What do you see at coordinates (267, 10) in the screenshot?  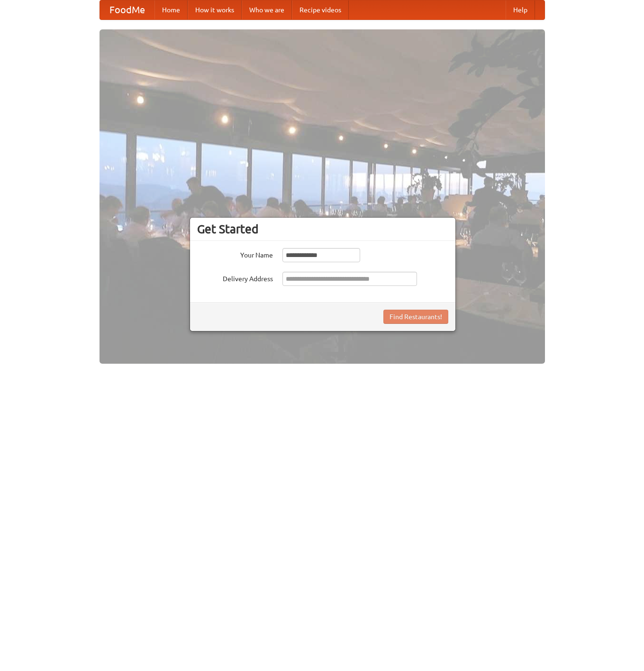 I see `a: Who we are` at bounding box center [267, 10].